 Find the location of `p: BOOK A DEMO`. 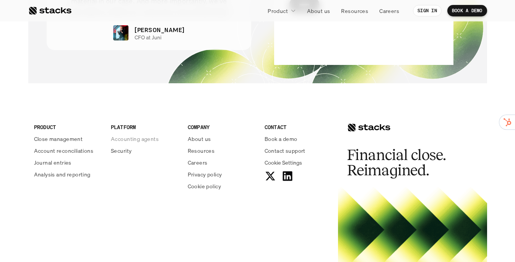

p: BOOK A DEMO is located at coordinates (467, 11).